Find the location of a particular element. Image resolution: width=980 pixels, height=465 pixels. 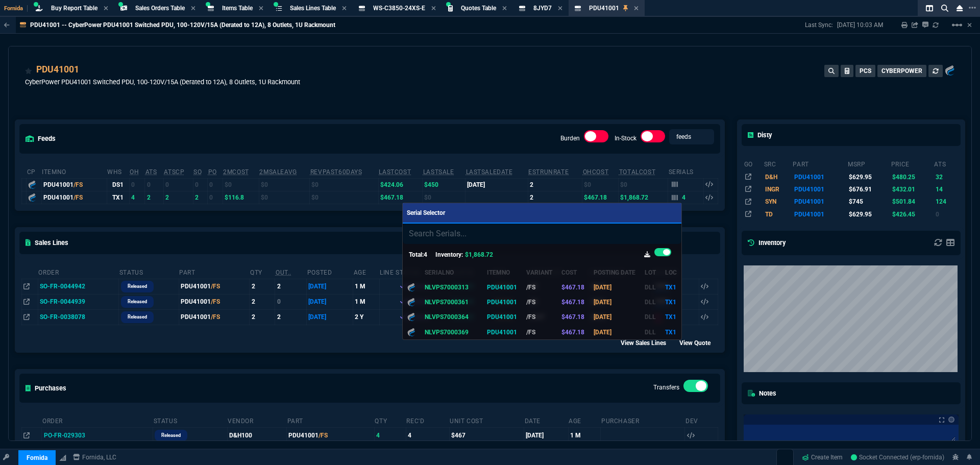

span: $1,868.72 is located at coordinates (479, 255).